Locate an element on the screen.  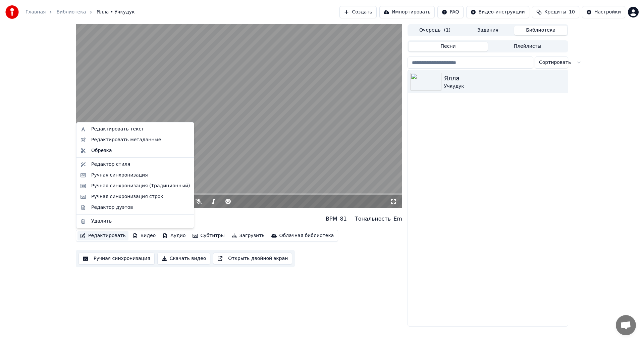
div: Удалить is located at coordinates (102, 221).